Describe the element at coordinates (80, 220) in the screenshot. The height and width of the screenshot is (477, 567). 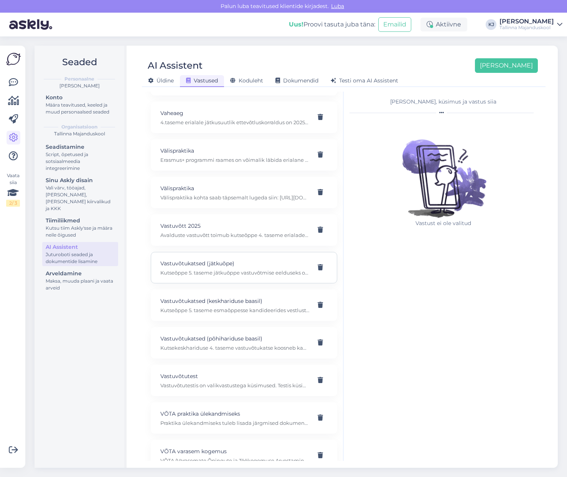
I see `div: Tiimiliikmed` at that location.